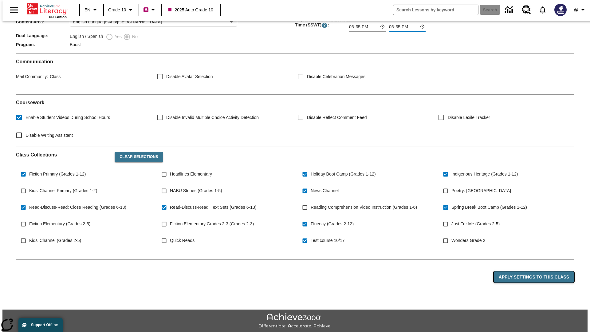 The image size is (590, 332). What do you see at coordinates (356, 19) in the screenshot?
I see `label: Start Time` at bounding box center [356, 19].